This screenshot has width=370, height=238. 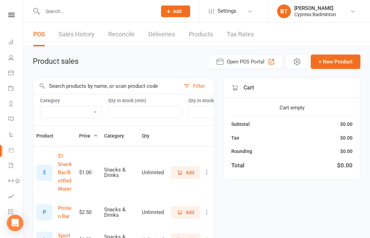 I want to click on label: Qty in stock (max), so click(x=225, y=100).